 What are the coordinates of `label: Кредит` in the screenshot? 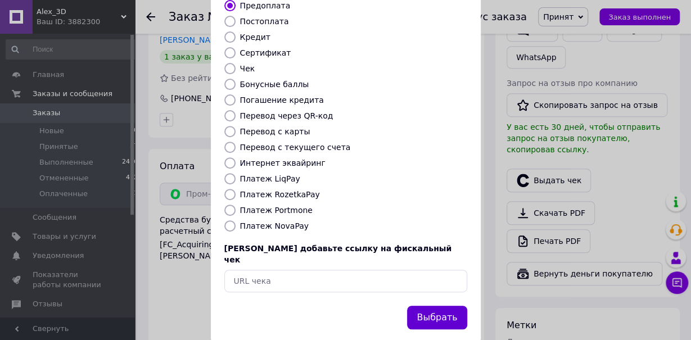 It's located at (255, 37).